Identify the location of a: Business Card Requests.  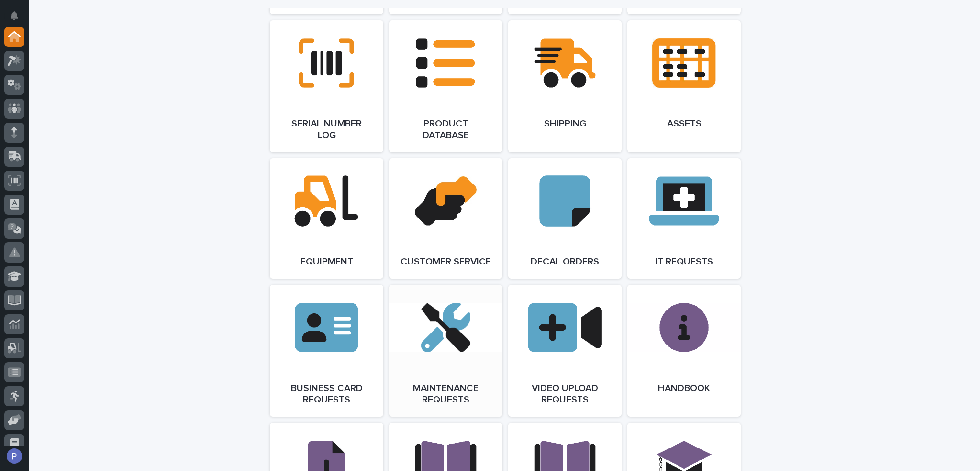
(326, 351).